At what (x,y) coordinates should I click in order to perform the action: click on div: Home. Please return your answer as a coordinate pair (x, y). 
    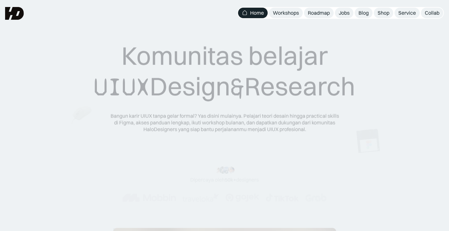
    Looking at the image, I should click on (257, 13).